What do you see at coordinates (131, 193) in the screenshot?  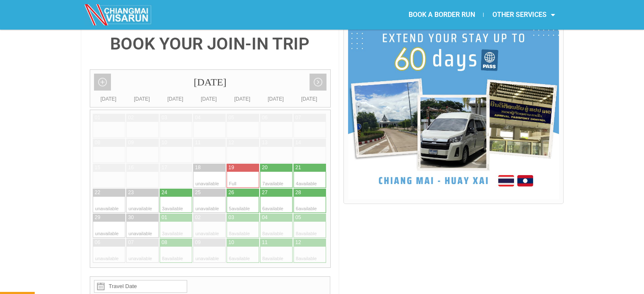 I see `div: 23` at bounding box center [131, 193].